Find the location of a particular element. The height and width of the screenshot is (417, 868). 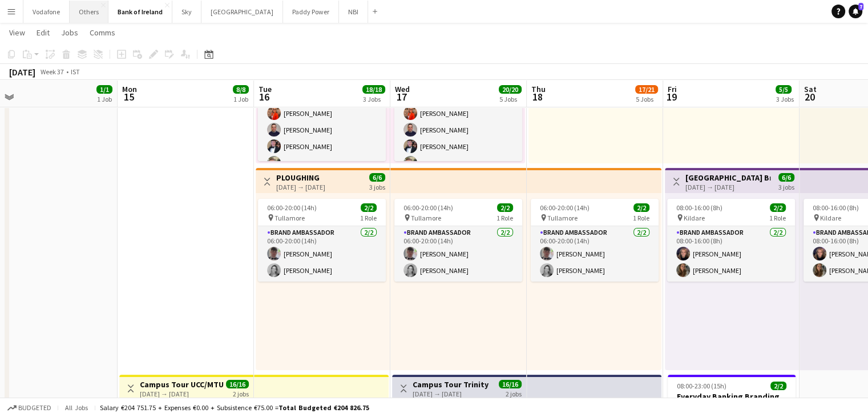

span: Comms is located at coordinates (102, 33).